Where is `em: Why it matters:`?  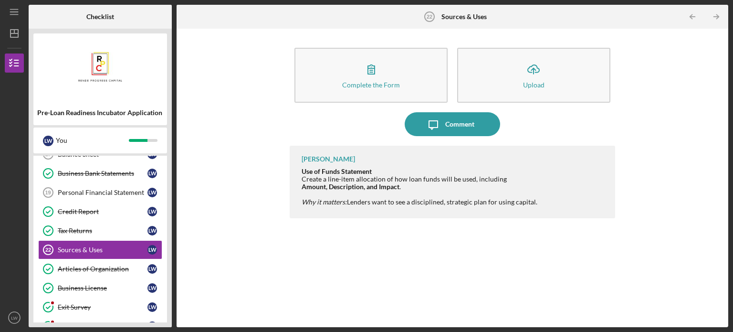
em: Why it matters: is located at coordinates (324, 201).